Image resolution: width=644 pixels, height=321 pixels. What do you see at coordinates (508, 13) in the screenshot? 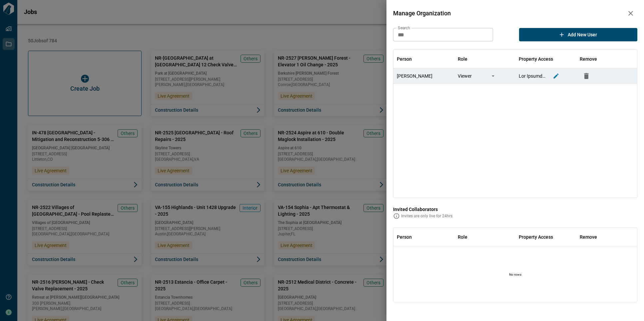
I see `span: Manage Organization` at bounding box center [508, 13].